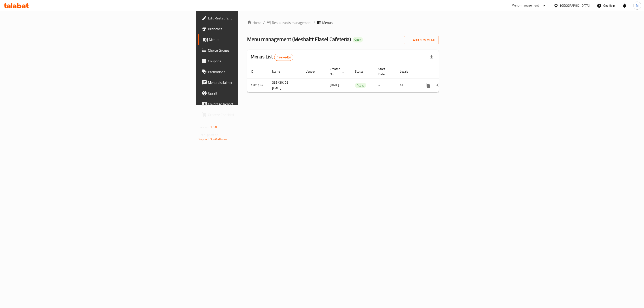 This screenshot has height=308, width=644. What do you see at coordinates (279, 71) in the screenshot?
I see `span: Name` at bounding box center [279, 71].